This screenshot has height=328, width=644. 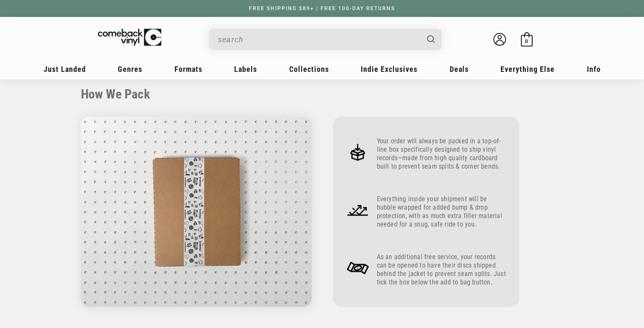 I want to click on img: Frame_4_2.png, so click(x=358, y=268).